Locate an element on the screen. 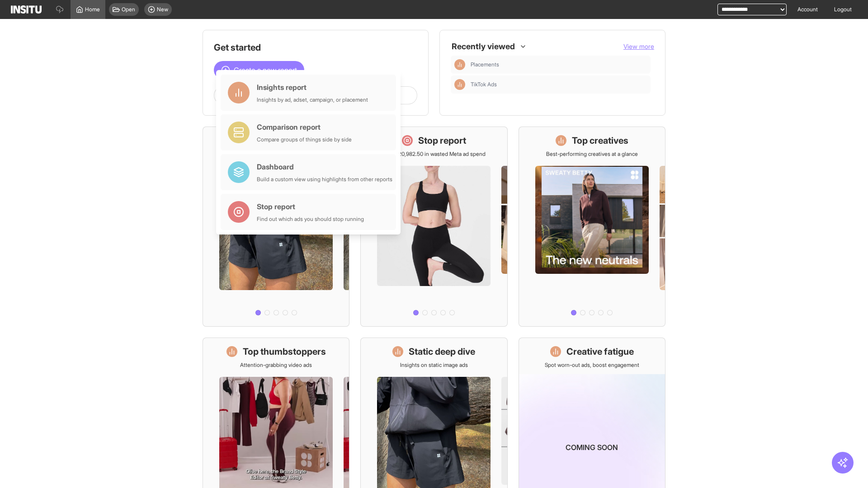 The height and width of the screenshot is (488, 868). p: Insights on static image ads is located at coordinates (434, 366).